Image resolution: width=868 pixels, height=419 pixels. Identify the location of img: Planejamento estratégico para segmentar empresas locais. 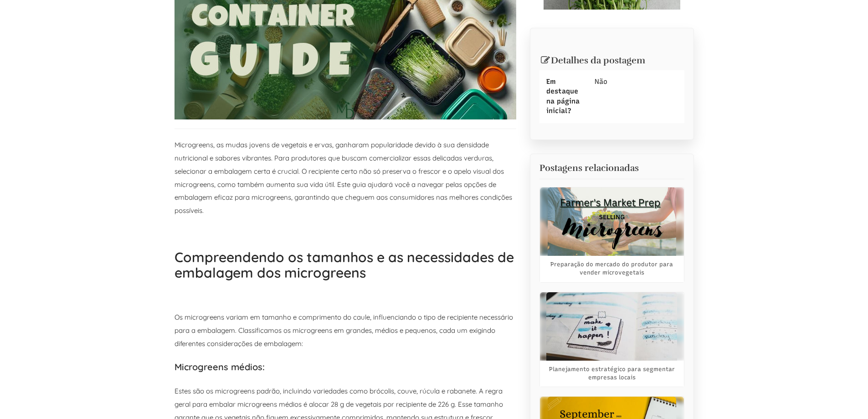
(611, 326).